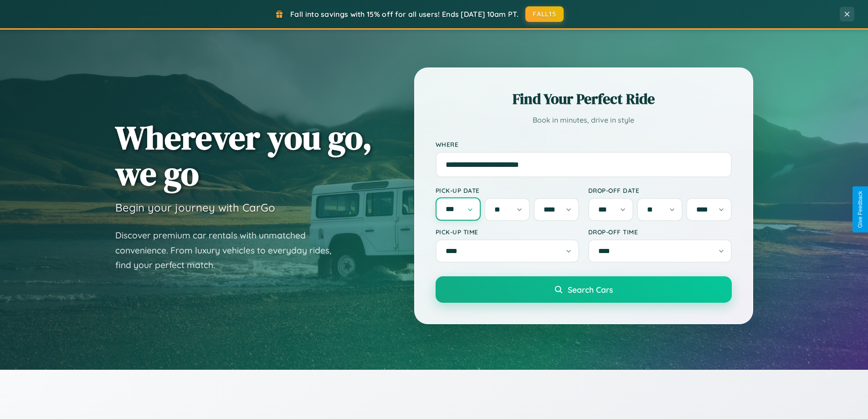 The width and height of the screenshot is (868, 419). What do you see at coordinates (584, 144) in the screenshot?
I see `label: Where` at bounding box center [584, 144].